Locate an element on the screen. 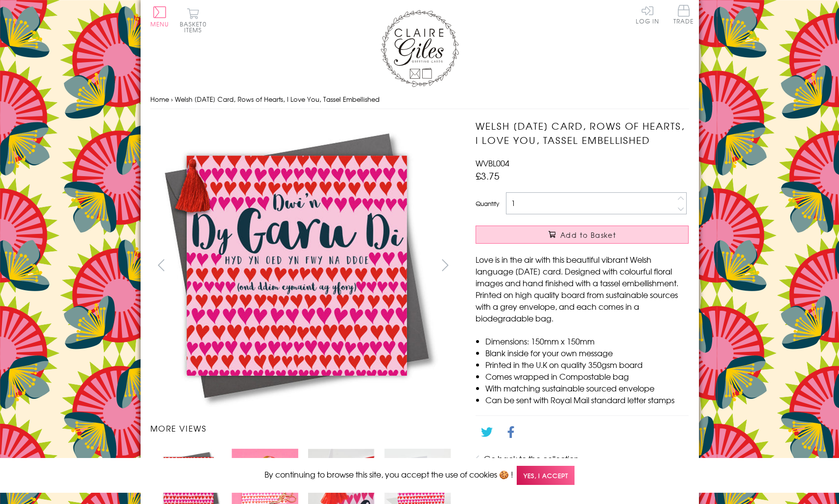 The height and width of the screenshot is (504, 839). label: Quantity is located at coordinates (488, 204).